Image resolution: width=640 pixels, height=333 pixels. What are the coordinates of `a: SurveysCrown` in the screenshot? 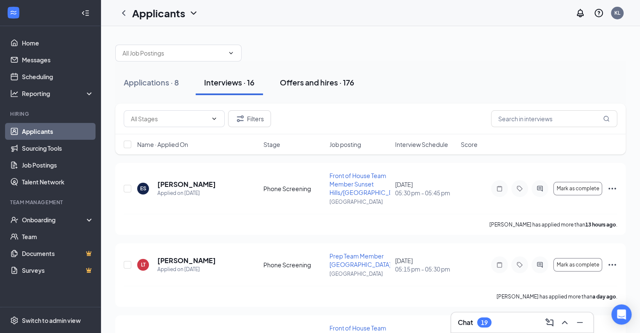 It's located at (58, 270).